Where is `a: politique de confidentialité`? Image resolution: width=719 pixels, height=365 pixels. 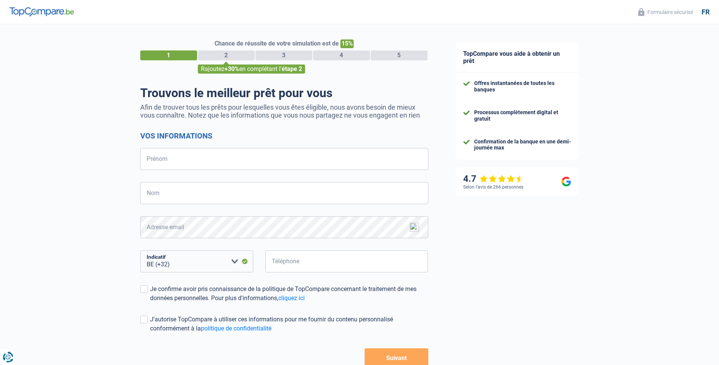
a: politique de confidentialité is located at coordinates (236, 328).